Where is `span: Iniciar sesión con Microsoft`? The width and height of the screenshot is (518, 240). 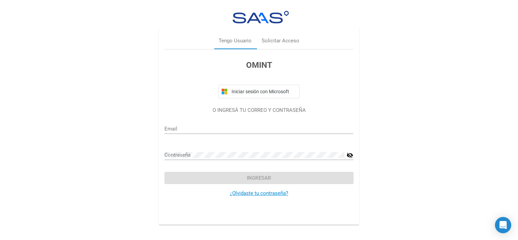
span: Iniciar sesión con Microsoft is located at coordinates (263, 92).